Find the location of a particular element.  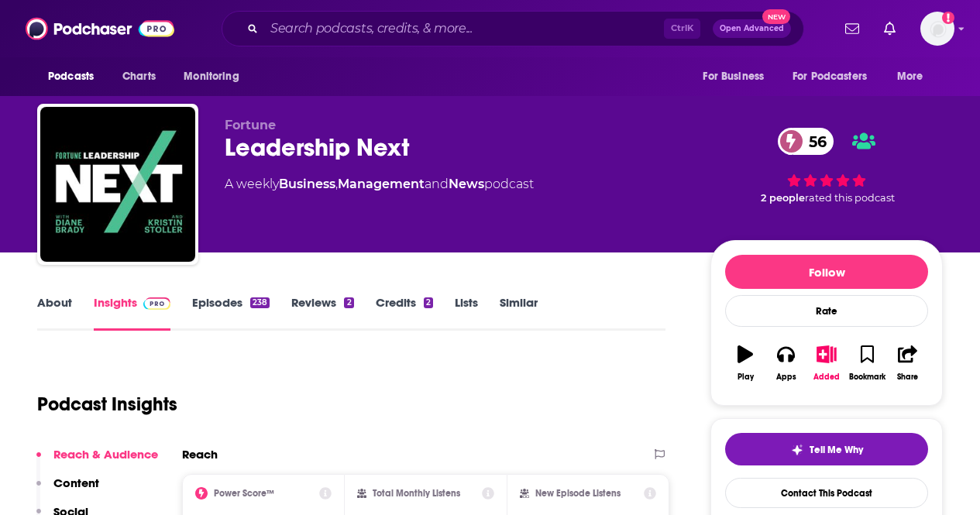

h2: New Episode Listens is located at coordinates (578, 494).